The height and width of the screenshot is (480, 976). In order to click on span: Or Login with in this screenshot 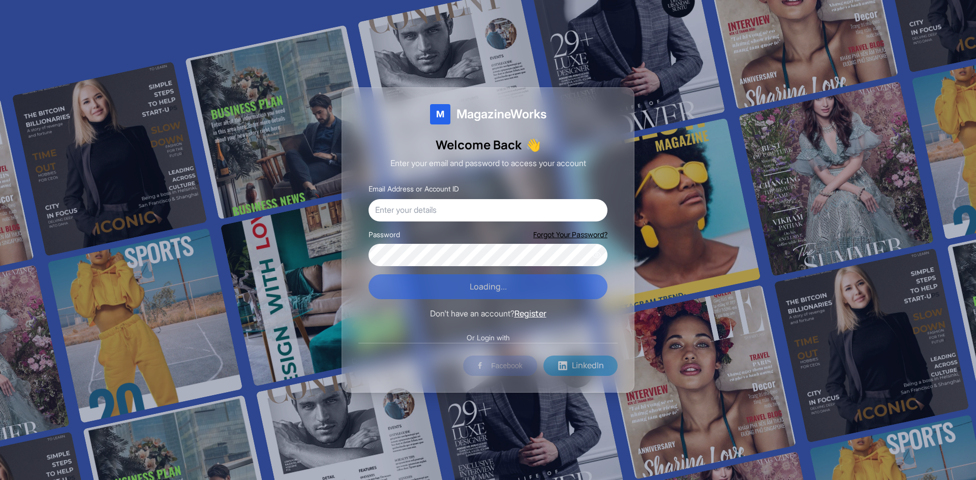, I will do `click(488, 338)`.